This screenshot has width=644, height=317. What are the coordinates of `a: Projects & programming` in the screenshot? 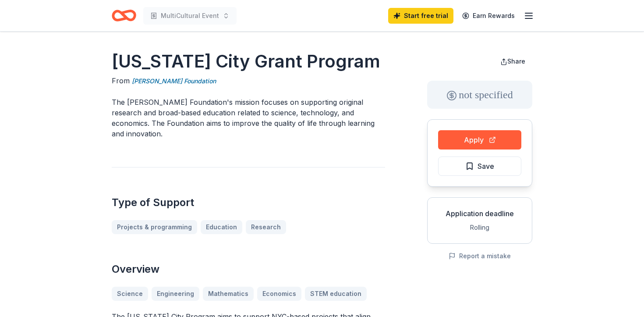 It's located at (154, 227).